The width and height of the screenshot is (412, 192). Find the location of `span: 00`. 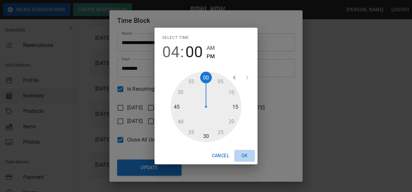

span: 00 is located at coordinates (194, 52).